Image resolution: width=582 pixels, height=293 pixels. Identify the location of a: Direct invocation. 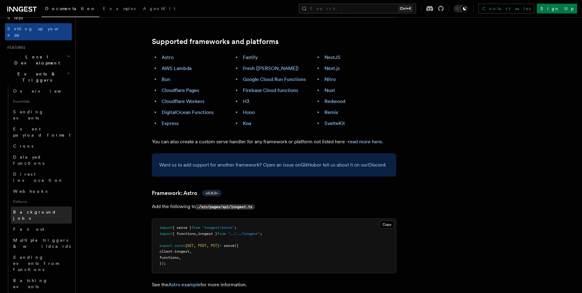
(41, 177).